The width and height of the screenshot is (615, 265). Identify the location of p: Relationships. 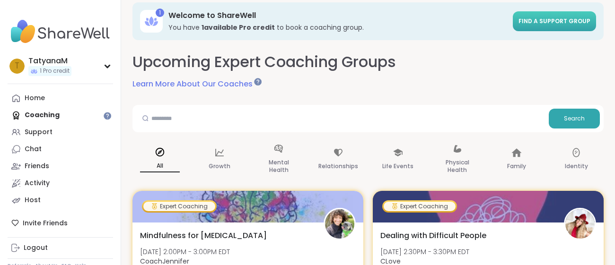
(338, 166).